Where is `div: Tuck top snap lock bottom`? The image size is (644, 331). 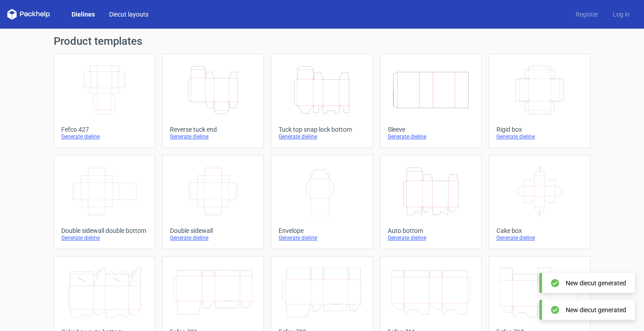 div: Tuck top snap lock bottom is located at coordinates (322, 130).